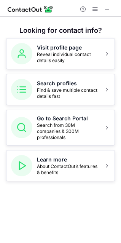  What do you see at coordinates (61, 128) in the screenshot?
I see `button: Go to Search PortalSearch from 30M companies & 300M professionals` at bounding box center [61, 128].